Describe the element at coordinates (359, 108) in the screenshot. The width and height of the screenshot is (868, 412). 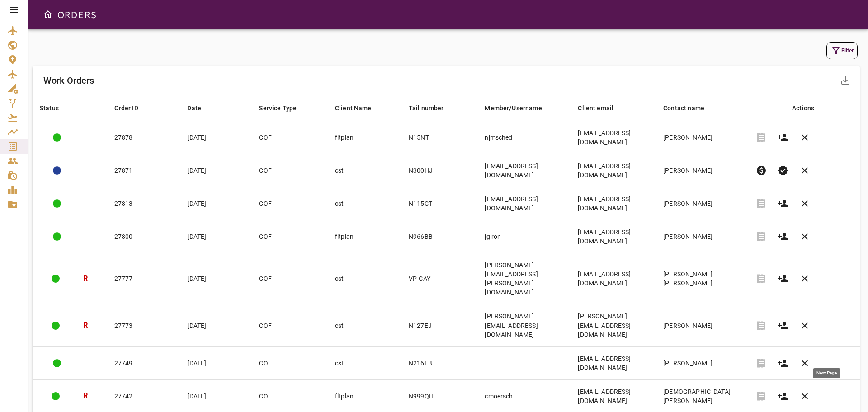
I see `span: Client Name` at that location.